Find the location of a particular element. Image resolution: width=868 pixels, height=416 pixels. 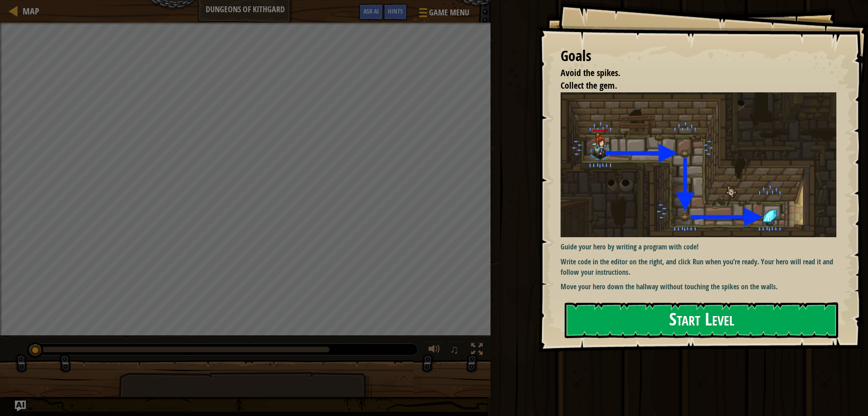

div: Goals is located at coordinates (698, 56).